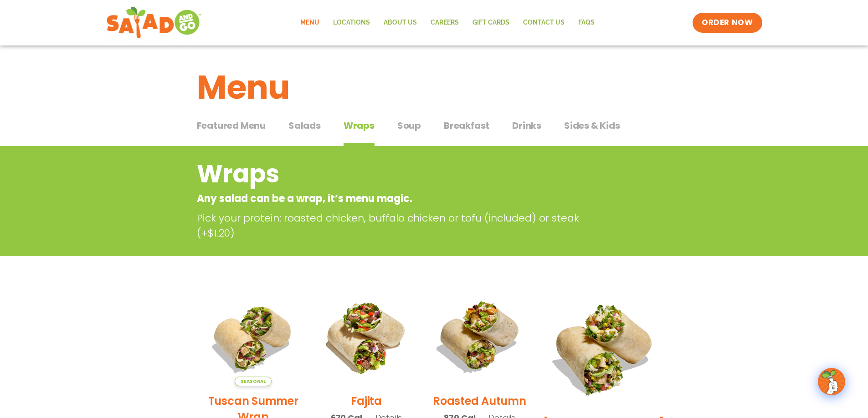  I want to click on p: Any salad can be a wrap, it’s menu magic., so click(397, 198).